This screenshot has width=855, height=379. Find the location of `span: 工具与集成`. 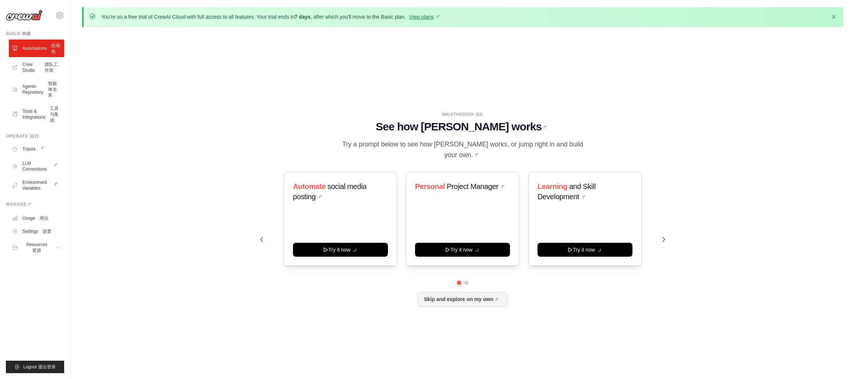

span: 工具与集成 is located at coordinates (54, 114).